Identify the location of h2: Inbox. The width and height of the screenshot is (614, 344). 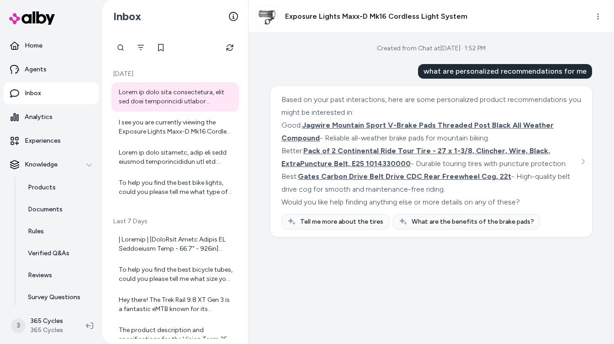
(127, 16).